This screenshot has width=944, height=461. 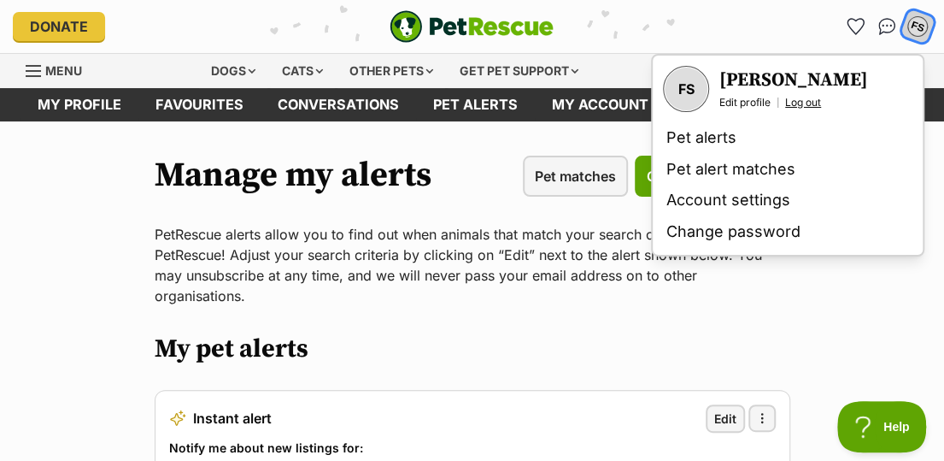 What do you see at coordinates (803, 103) in the screenshot?
I see `a: Log out` at bounding box center [803, 103].